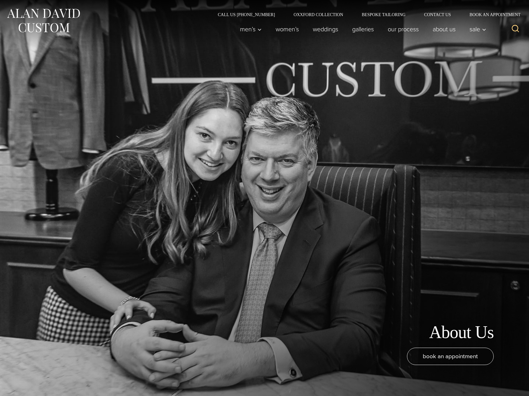 Image resolution: width=529 pixels, height=396 pixels. What do you see at coordinates (437, 15) in the screenshot?
I see `a: Contact Us` at bounding box center [437, 15].